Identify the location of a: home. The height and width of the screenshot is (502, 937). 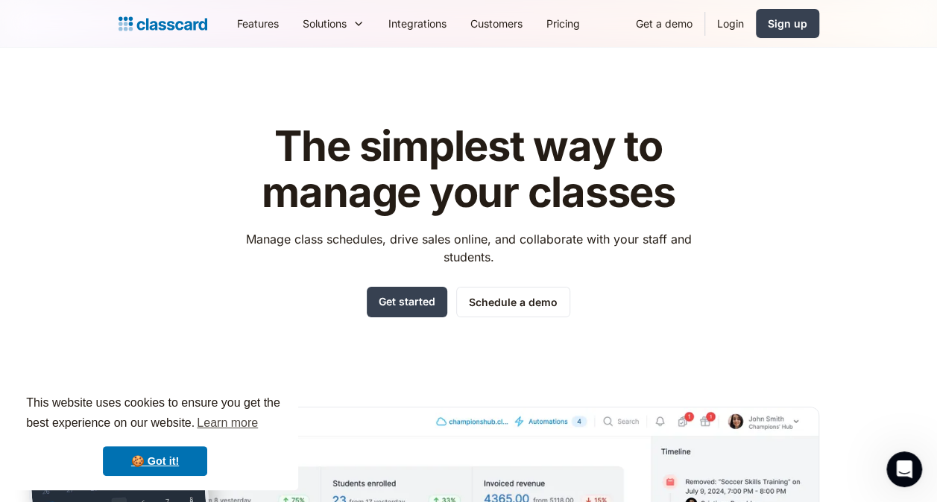
(163, 24).